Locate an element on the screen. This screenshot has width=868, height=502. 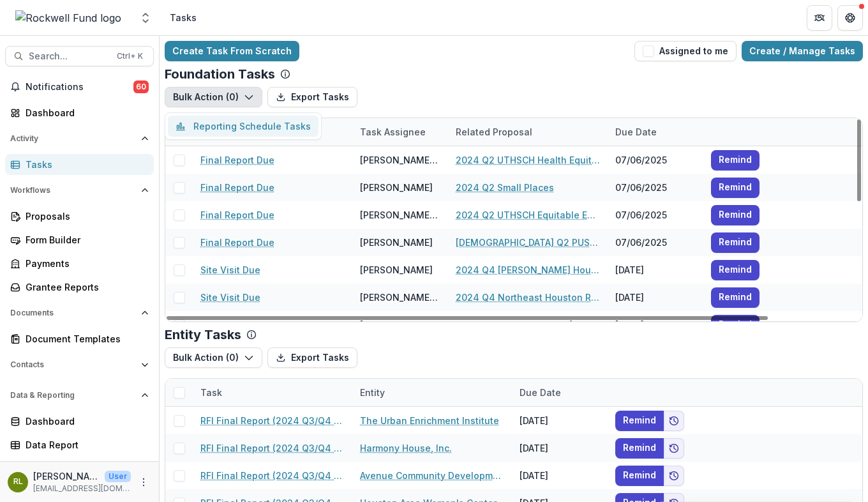
span: Contacts is located at coordinates (73, 365).